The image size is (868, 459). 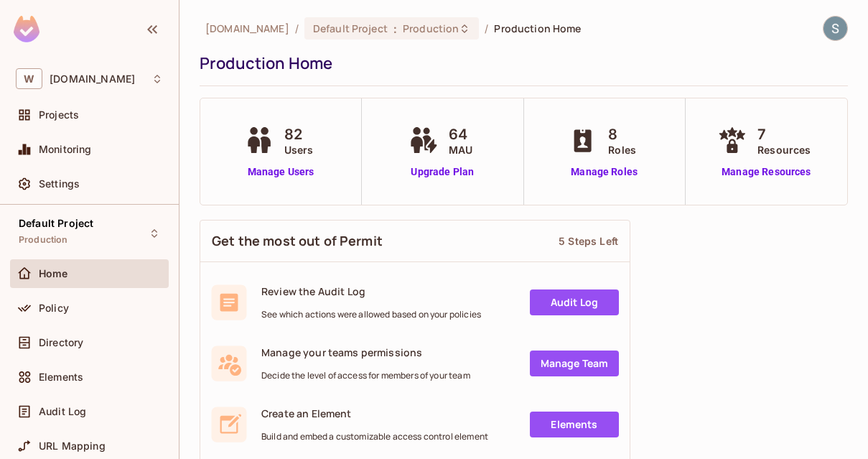 I want to click on span: See which actions were allowed based on your policies, so click(x=372, y=315).